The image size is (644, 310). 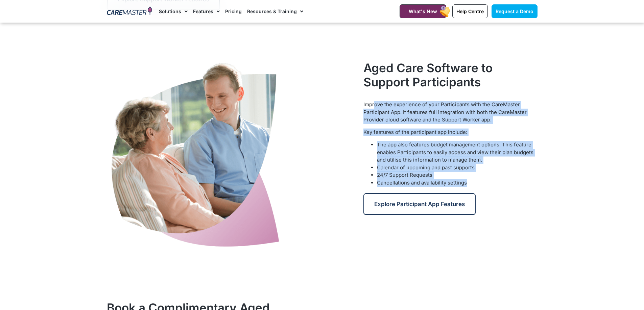 What do you see at coordinates (450, 75) in the screenshot?
I see `h2: Aged Care Software to Support Participants` at bounding box center [450, 75].